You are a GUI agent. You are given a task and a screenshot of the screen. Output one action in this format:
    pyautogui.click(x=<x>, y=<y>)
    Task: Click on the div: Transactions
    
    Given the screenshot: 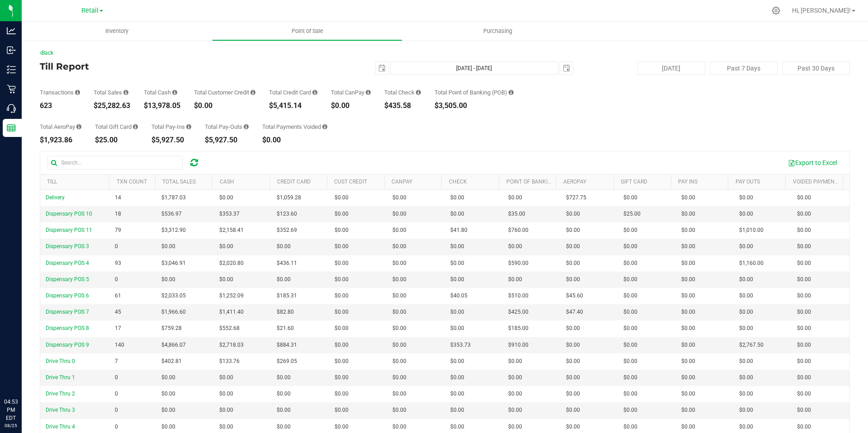 What is the action you would take?
    pyautogui.click(x=60, y=93)
    